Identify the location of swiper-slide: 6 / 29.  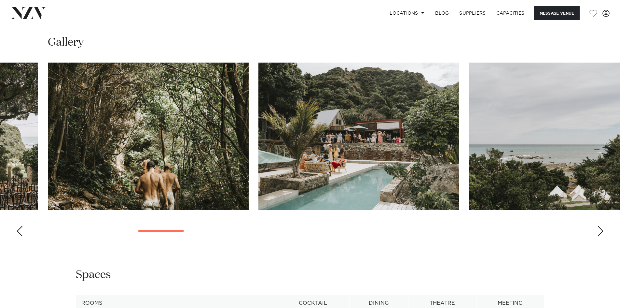
(148, 136).